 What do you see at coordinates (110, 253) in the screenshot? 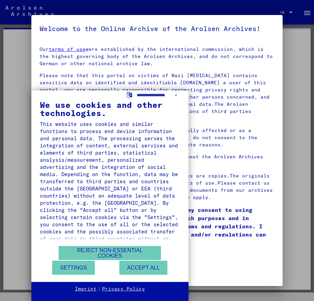
I see `button: Reject non-essential cookies` at bounding box center [110, 253].